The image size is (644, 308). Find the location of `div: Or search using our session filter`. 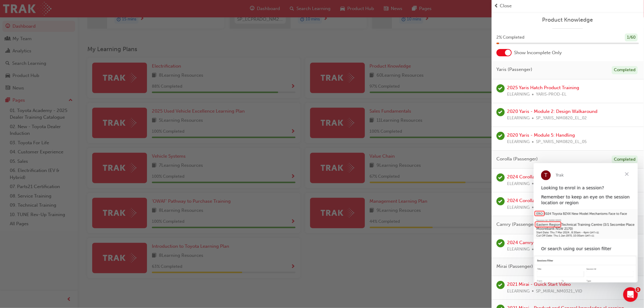

div: Or search using our session filter is located at coordinates (52, 86).